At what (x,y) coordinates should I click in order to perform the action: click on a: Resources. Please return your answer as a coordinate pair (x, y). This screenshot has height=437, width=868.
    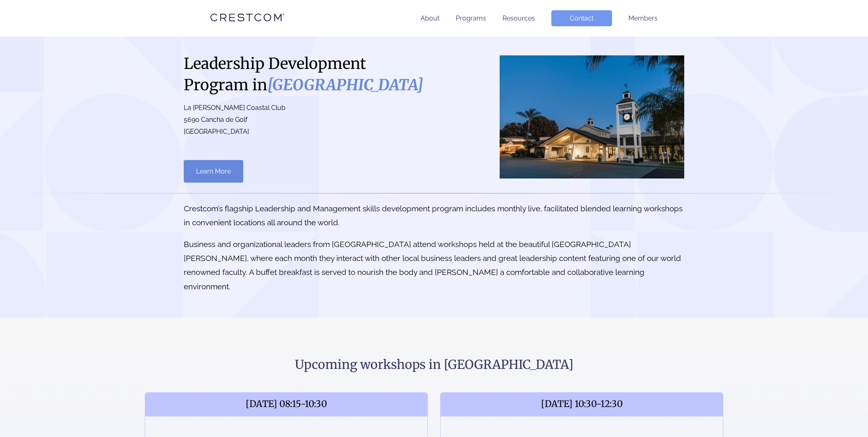
    Looking at the image, I should click on (518, 18).